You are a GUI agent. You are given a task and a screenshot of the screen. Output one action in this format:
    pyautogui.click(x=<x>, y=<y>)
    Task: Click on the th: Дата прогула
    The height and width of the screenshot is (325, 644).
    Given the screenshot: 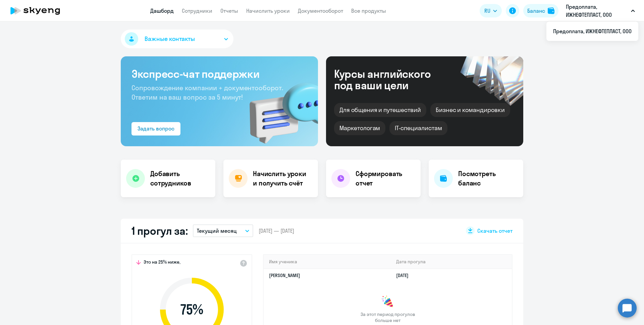 What is the action you would take?
    pyautogui.click(x=451, y=262)
    